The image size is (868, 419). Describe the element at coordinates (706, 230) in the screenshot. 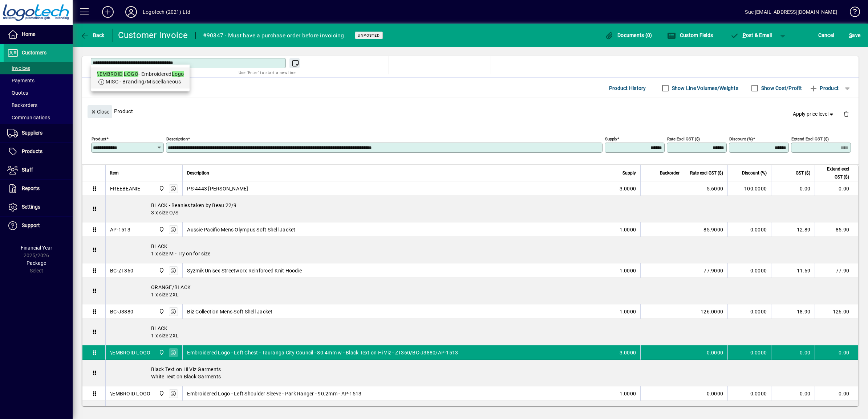

I see `div: 85.9000` at that location.